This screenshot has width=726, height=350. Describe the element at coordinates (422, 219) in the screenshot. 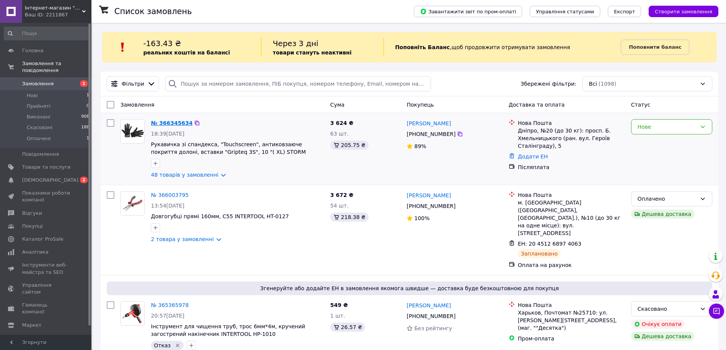

I see `span: 100%` at that location.